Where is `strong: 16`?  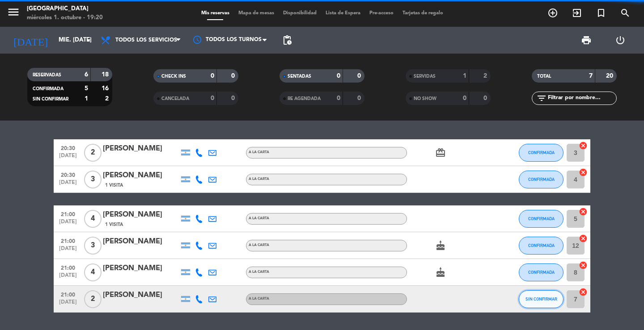 strong: 16 is located at coordinates (106, 88).